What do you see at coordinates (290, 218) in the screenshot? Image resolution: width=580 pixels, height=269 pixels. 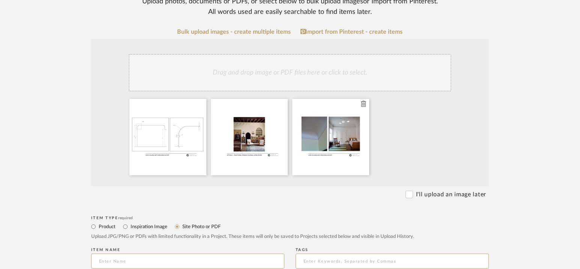 I see `div: Item Type` at bounding box center [290, 218].